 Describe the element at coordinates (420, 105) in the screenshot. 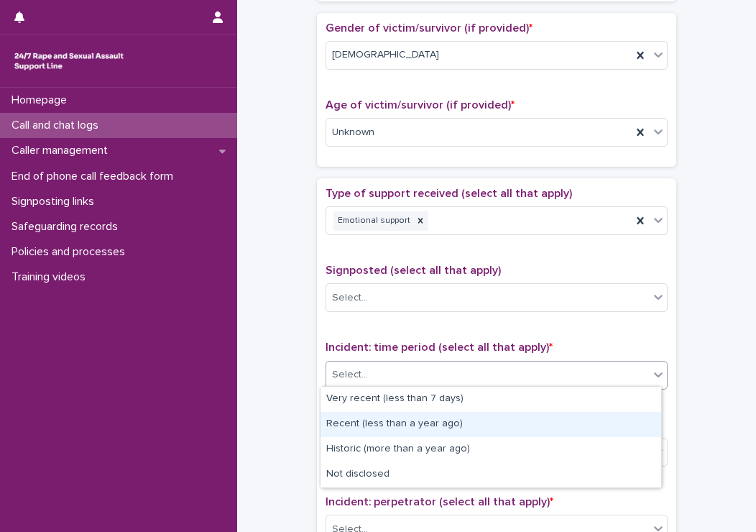

I see `span: Age of victim/survivor (if provided)` at that location.